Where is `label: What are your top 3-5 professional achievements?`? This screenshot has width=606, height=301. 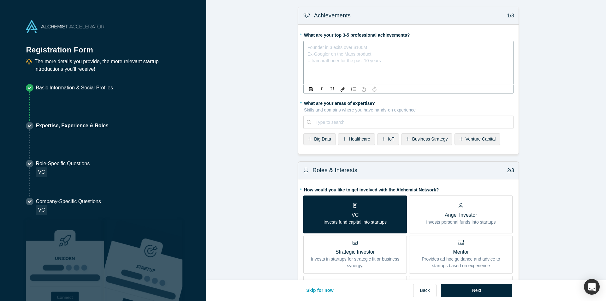
label: What are your top 3-5 professional achievements? is located at coordinates (409, 34).